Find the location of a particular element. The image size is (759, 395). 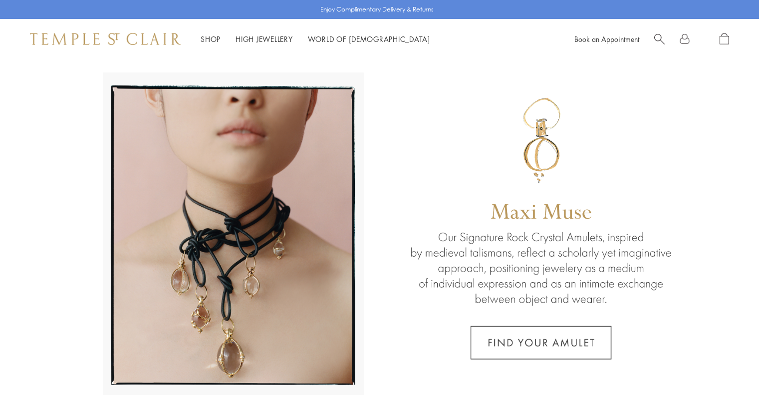

a: Search is located at coordinates (659, 39).